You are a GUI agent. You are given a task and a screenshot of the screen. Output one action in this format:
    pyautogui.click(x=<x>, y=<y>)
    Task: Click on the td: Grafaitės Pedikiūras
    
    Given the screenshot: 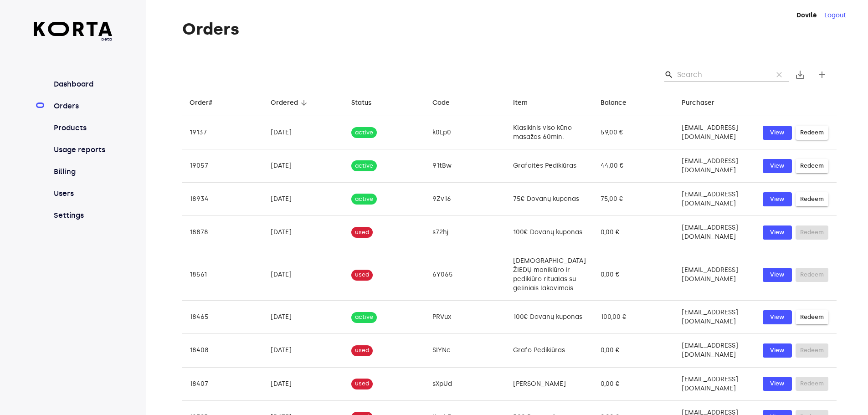 What is the action you would take?
    pyautogui.click(x=549, y=166)
    